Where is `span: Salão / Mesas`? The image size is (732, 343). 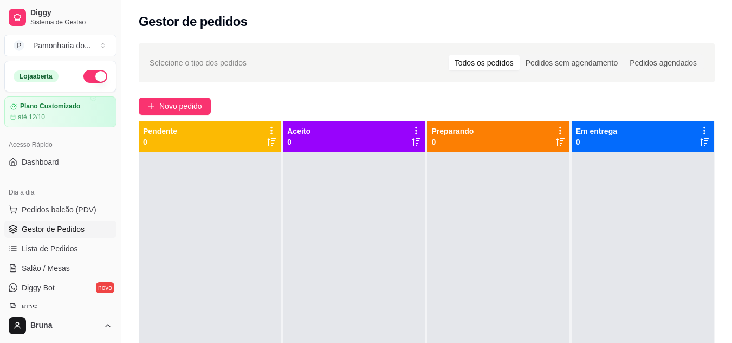 span: Salão / Mesas is located at coordinates (46, 268).